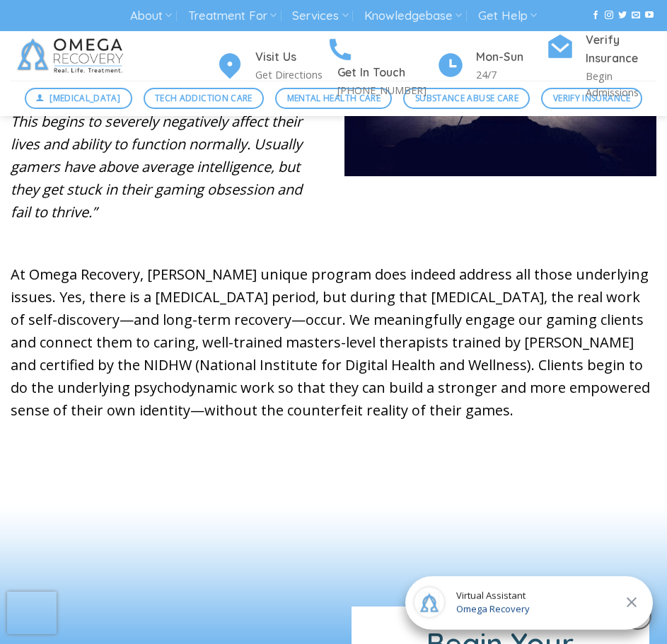  Describe the element at coordinates (507, 16) in the screenshot. I see `a: Get Help` at that location.